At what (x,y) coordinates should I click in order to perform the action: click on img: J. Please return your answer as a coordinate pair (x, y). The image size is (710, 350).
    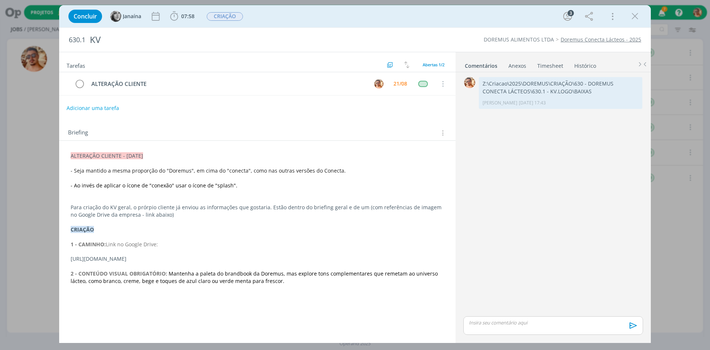
    Looking at the image, I should click on (116, 16).